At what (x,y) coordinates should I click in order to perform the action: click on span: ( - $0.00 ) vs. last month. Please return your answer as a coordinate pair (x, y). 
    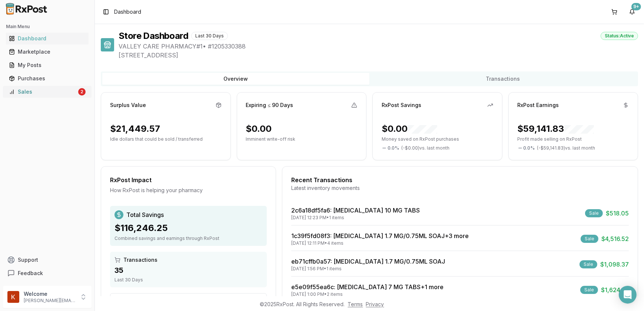
    Looking at the image, I should click on (425, 148).